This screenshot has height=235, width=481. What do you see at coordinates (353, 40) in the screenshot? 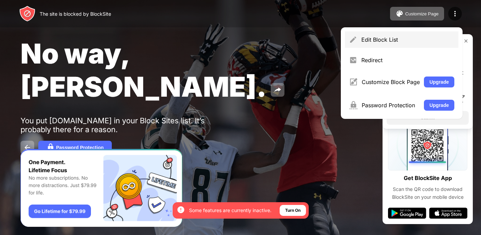
I see `img: menu-pencil.svg` at bounding box center [353, 40].